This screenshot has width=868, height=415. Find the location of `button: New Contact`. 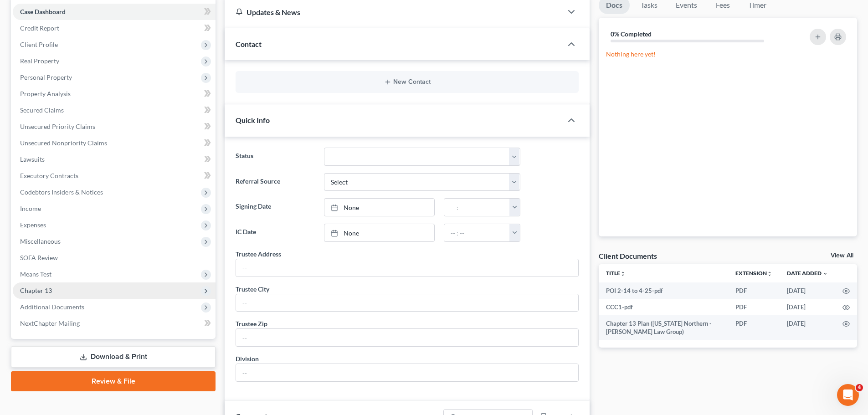

button: New Contact is located at coordinates (407, 82).